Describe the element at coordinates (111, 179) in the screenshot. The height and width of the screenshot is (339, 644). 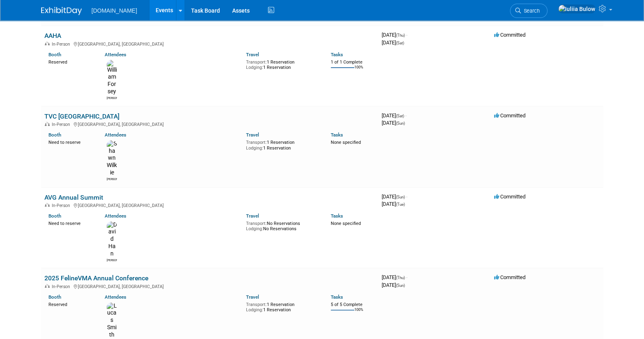
I see `div: Shawn Wilkie` at that location.